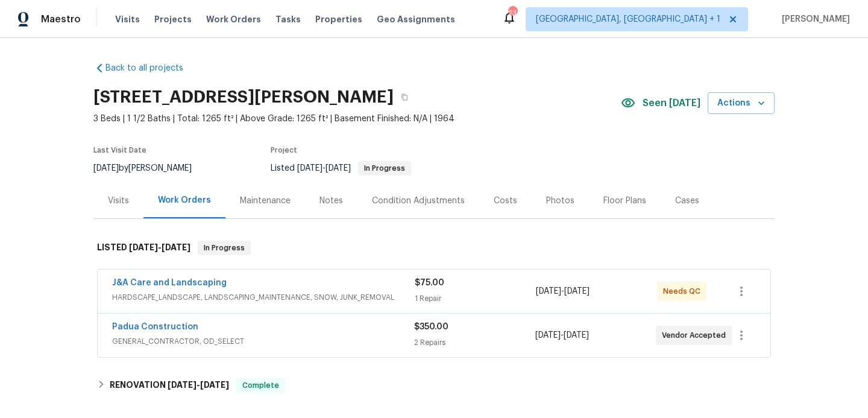 The image size is (868, 418). I want to click on span: GENERAL_CONTRACTOR, OD_SELECT, so click(263, 341).